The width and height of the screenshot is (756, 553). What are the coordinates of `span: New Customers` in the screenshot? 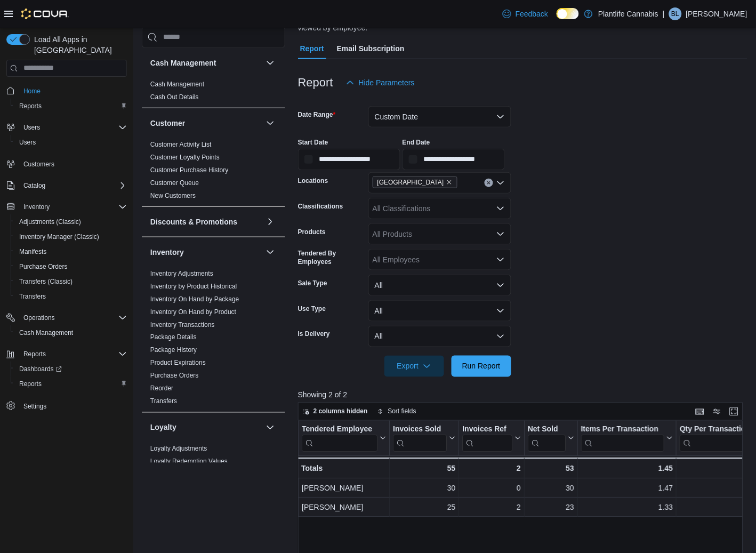 It's located at (173, 196).